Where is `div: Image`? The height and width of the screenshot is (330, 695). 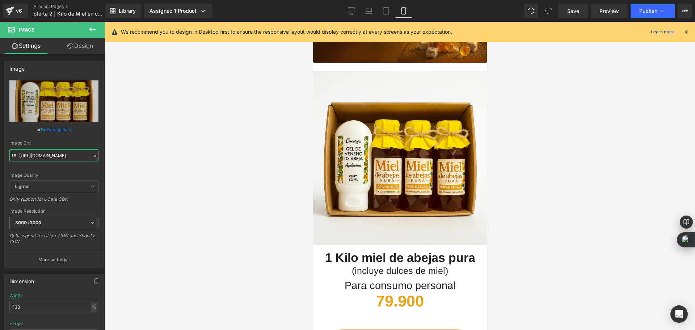
div: Image is located at coordinates (17, 67).